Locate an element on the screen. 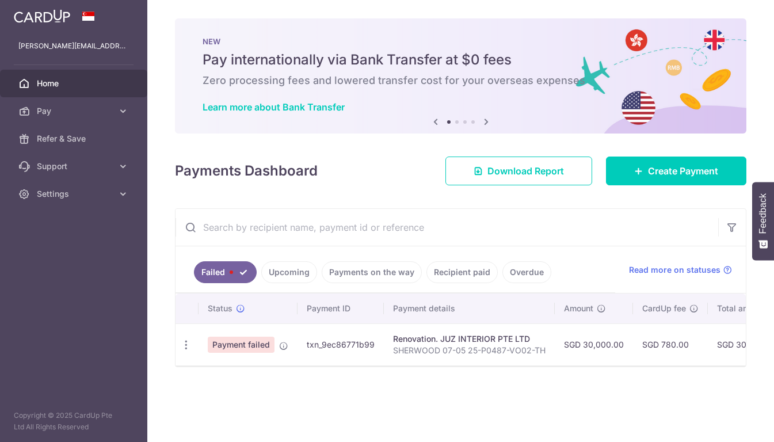 The image size is (774, 442). th: Payment ID is located at coordinates (341, 309).